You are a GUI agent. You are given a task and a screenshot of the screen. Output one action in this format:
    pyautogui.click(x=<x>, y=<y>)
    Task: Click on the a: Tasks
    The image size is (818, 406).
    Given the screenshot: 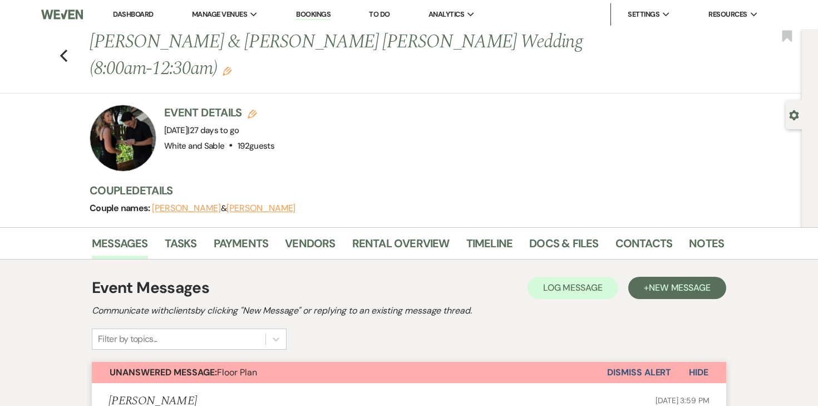 What is the action you would take?
    pyautogui.click(x=181, y=246)
    